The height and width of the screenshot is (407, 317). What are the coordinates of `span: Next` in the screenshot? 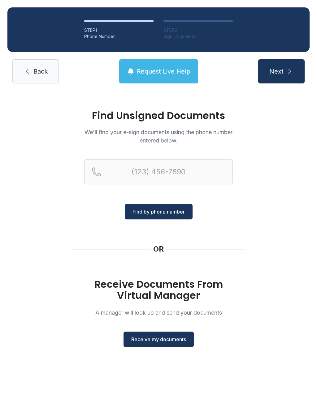 It's located at (276, 71).